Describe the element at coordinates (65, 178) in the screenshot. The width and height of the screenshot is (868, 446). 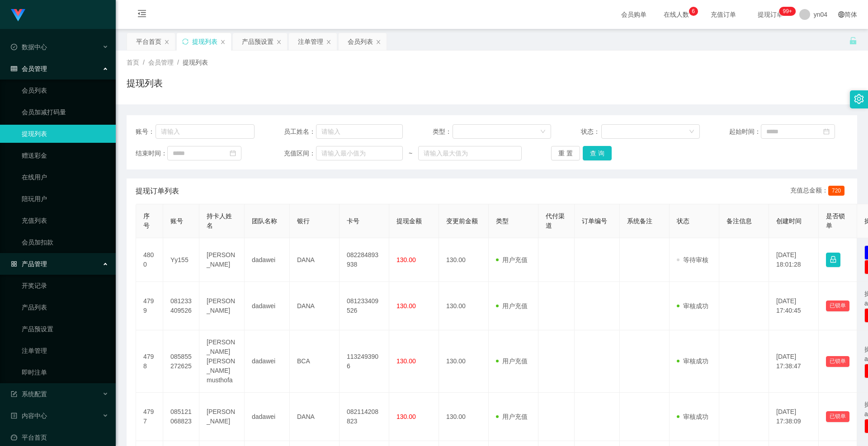
I see `a: 在线用户` at that location.